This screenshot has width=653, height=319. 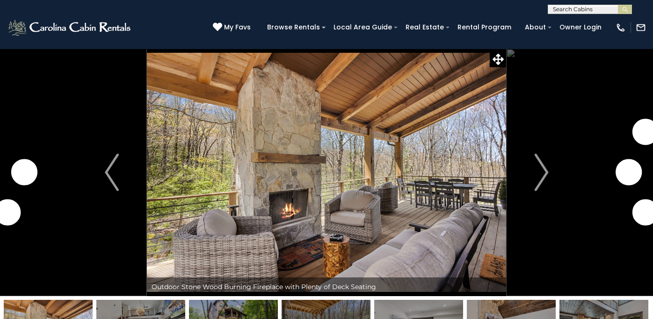 What do you see at coordinates (484, 27) in the screenshot?
I see `a: Rental Program` at bounding box center [484, 27].